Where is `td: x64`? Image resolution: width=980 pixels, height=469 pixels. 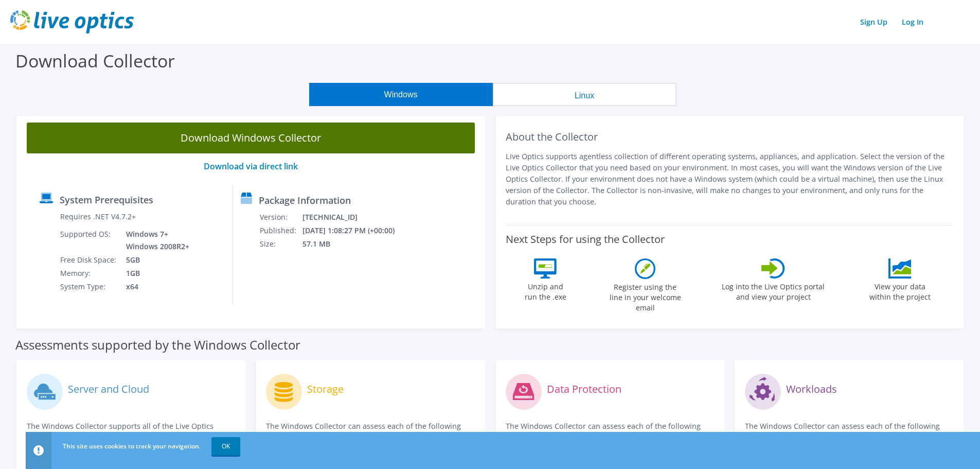
td: x64 is located at coordinates (155, 287).